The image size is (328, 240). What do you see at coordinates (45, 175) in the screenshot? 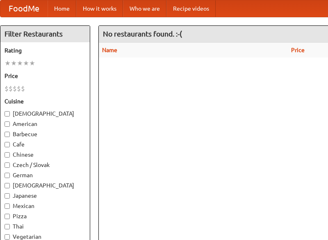
I see `label: German` at bounding box center [45, 175].